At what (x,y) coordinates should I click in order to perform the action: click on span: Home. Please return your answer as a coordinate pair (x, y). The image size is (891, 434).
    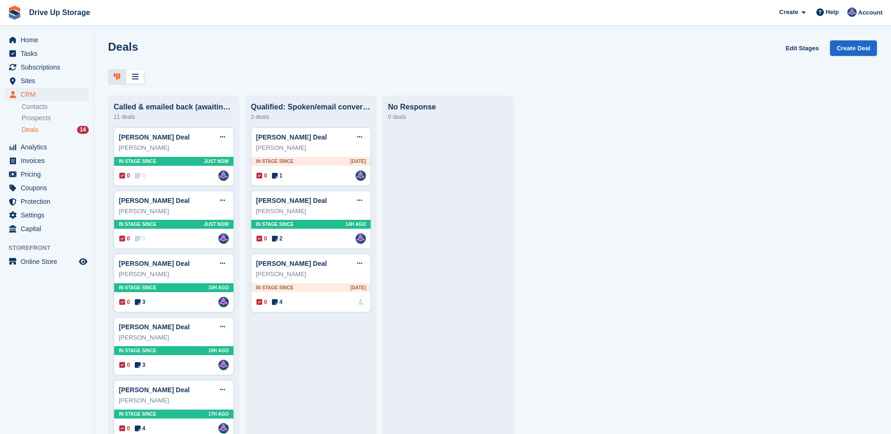
    Looking at the image, I should click on (49, 40).